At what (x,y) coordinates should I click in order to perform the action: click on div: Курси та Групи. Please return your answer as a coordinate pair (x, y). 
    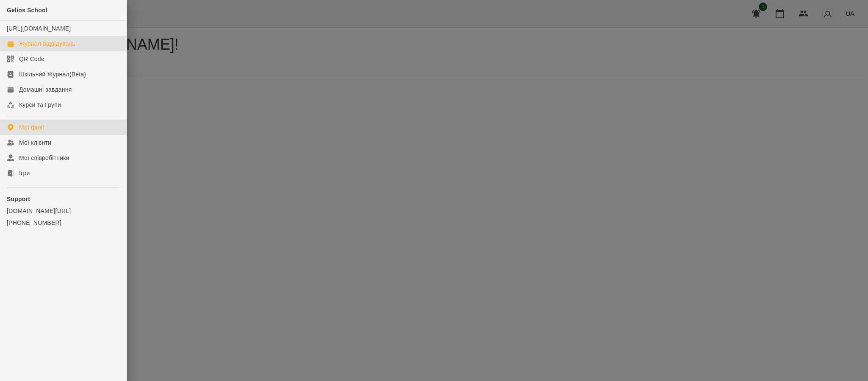
    Looking at the image, I should click on (40, 105).